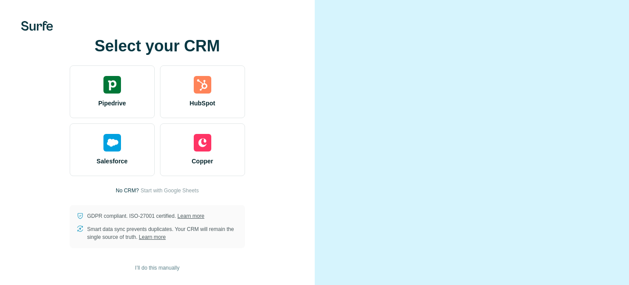  I want to click on p: Smart data sync prevents duplicates. Your CRM will remain the single source of truth., so click(163, 233).